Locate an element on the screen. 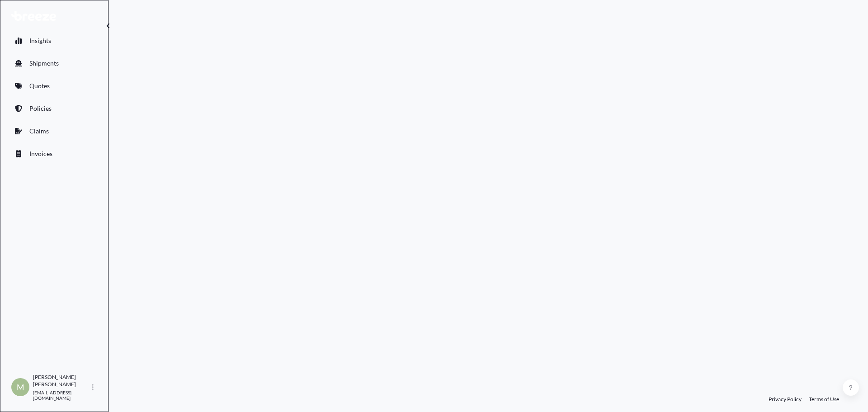  p: Shipments is located at coordinates (44, 63).